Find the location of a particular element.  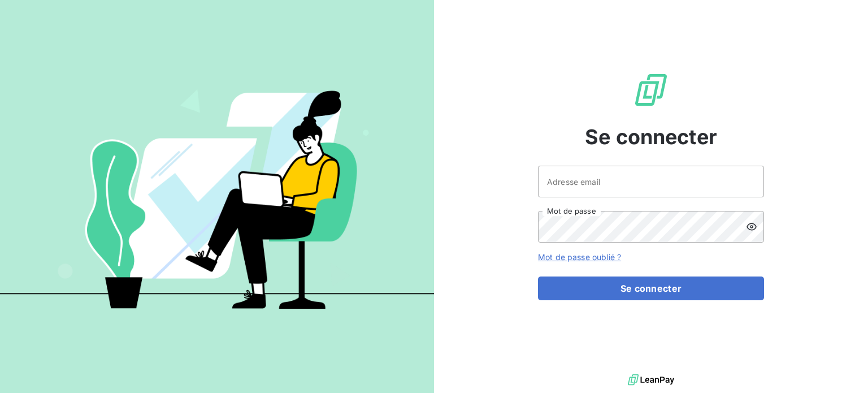

img: Logo LeanPay is located at coordinates (651, 90).